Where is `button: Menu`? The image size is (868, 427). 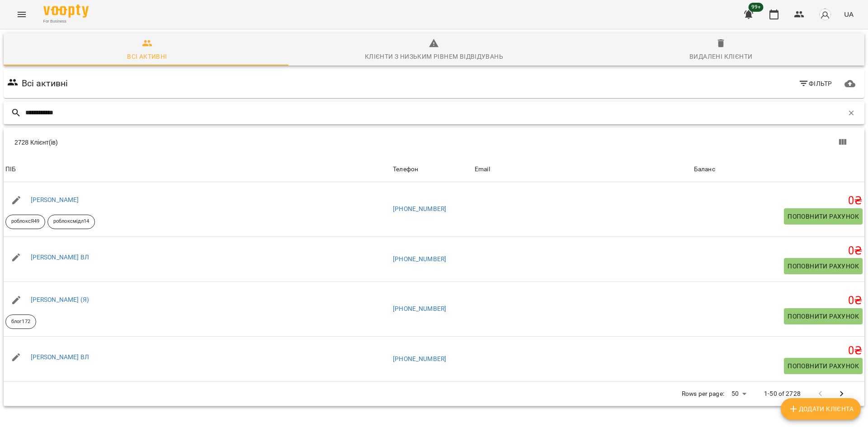
button: Menu is located at coordinates (22, 14).